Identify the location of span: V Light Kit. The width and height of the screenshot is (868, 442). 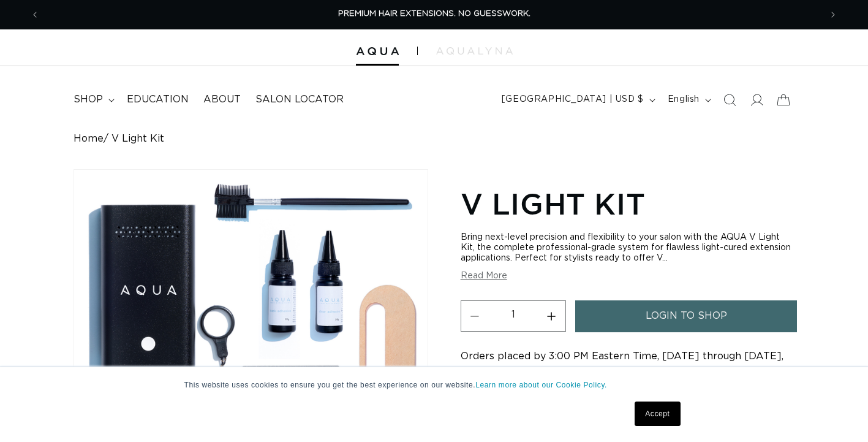
(138, 139).